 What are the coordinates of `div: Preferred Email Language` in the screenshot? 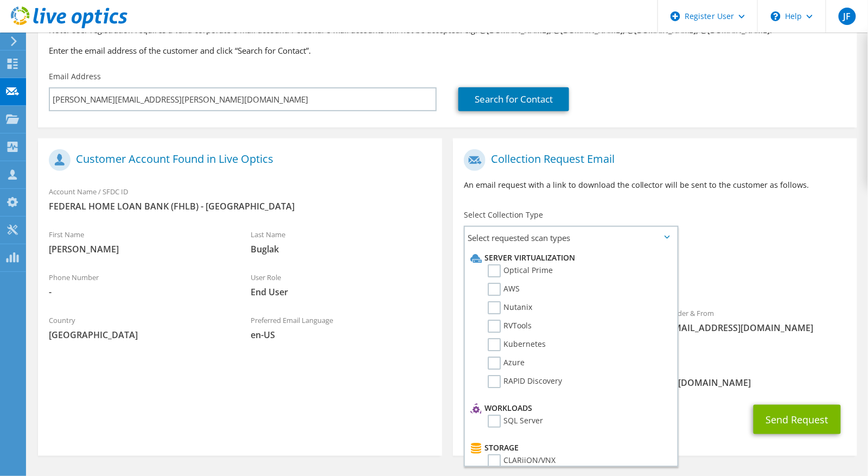 It's located at (341, 327).